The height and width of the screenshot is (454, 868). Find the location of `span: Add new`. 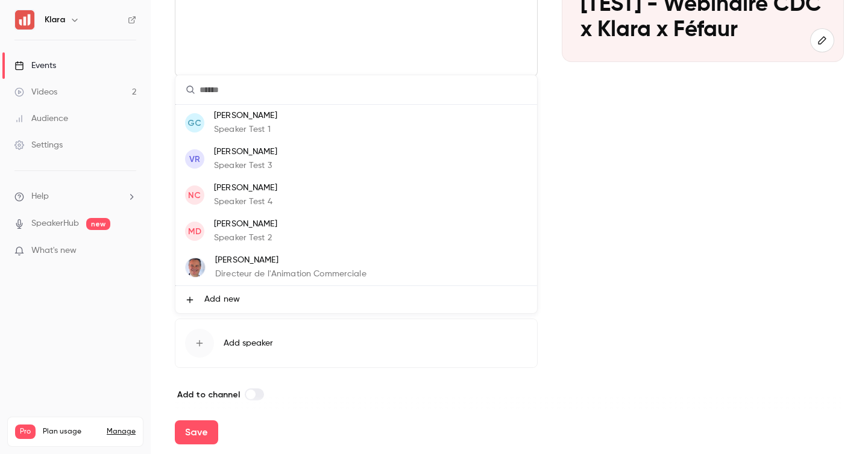

span: Add new is located at coordinates (222, 299).